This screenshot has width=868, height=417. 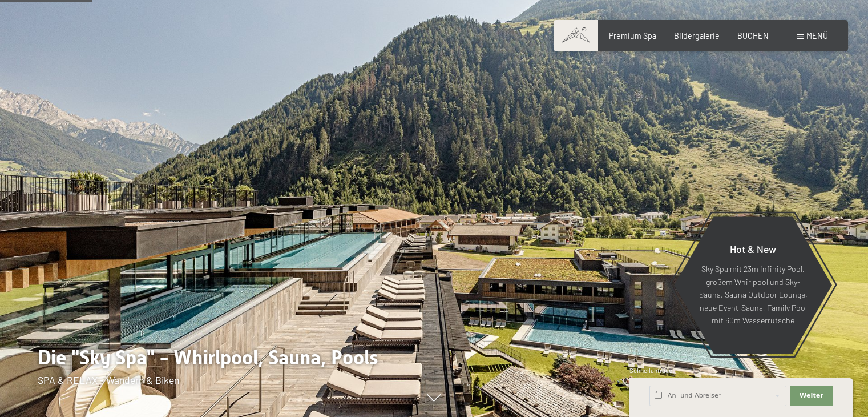 What do you see at coordinates (753, 295) in the screenshot?
I see `p: Sky Spa mit 23m Infinity Pool, großem Whirlpool und Sky-Sauna, Sauna Outdoor Lounge, neue Event-S...` at bounding box center [753, 295].